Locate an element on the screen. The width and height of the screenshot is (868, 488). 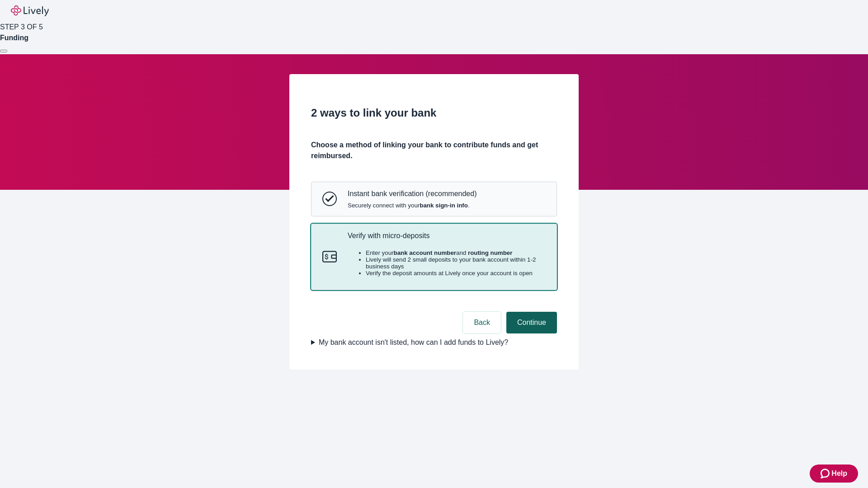
strong: bank sign-in info is located at coordinates (444, 205).